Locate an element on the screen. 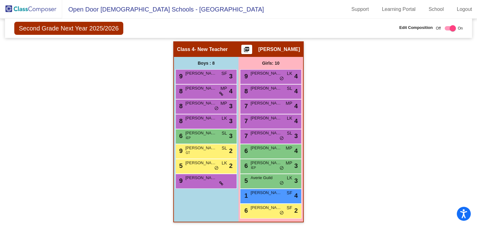  span: Class 4 is located at coordinates (186, 49).